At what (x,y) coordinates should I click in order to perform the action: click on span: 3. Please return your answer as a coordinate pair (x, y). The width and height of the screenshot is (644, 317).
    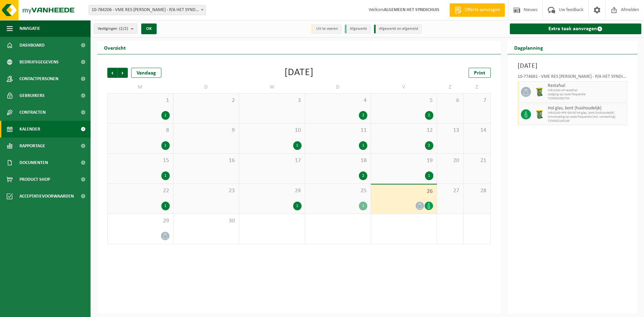
    Looking at the image, I should click on (272, 101).